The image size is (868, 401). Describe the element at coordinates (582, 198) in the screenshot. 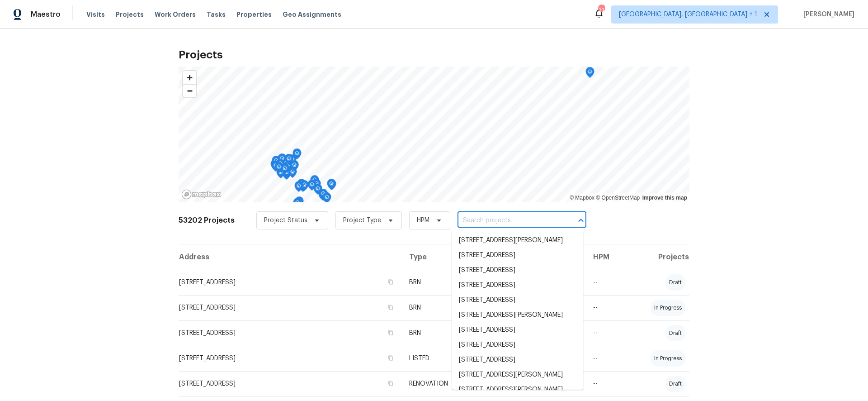

I see `a: Mapbox` at that location.